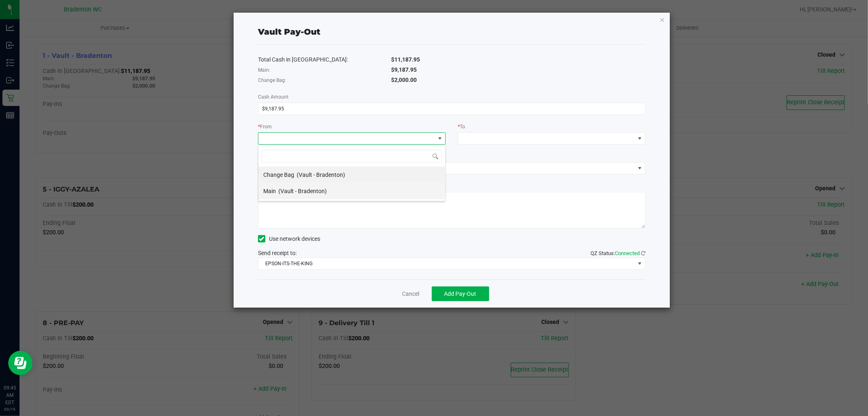 The width and height of the screenshot is (868, 416). Describe the element at coordinates (264, 70) in the screenshot. I see `span: Main:` at that location.